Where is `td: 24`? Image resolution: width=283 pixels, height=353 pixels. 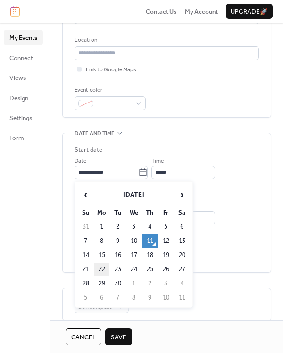
td: 24 is located at coordinates (134, 269).